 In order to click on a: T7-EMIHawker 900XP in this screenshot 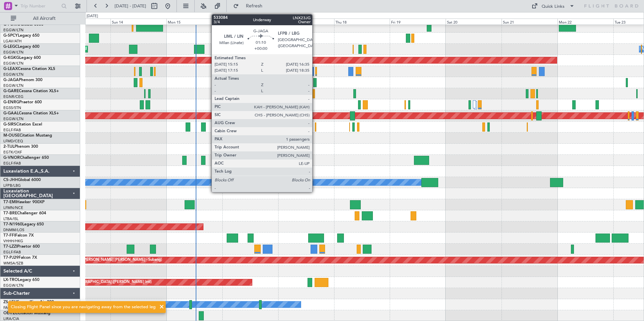, I will do `click(24, 202)`.